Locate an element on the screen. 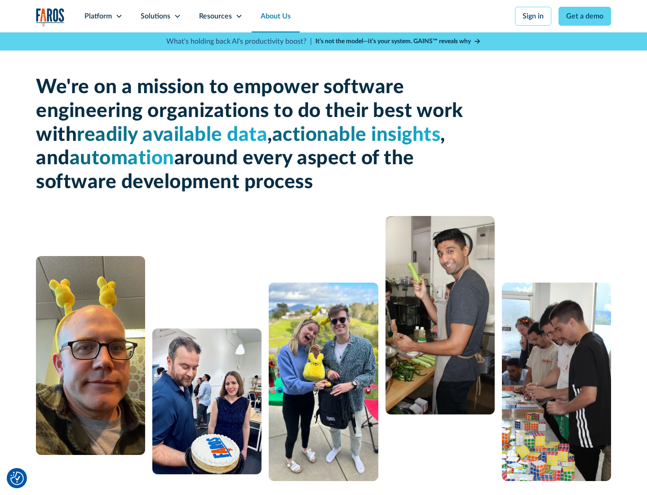 The height and width of the screenshot is (495, 647). img: man cooking with celery is located at coordinates (440, 315).